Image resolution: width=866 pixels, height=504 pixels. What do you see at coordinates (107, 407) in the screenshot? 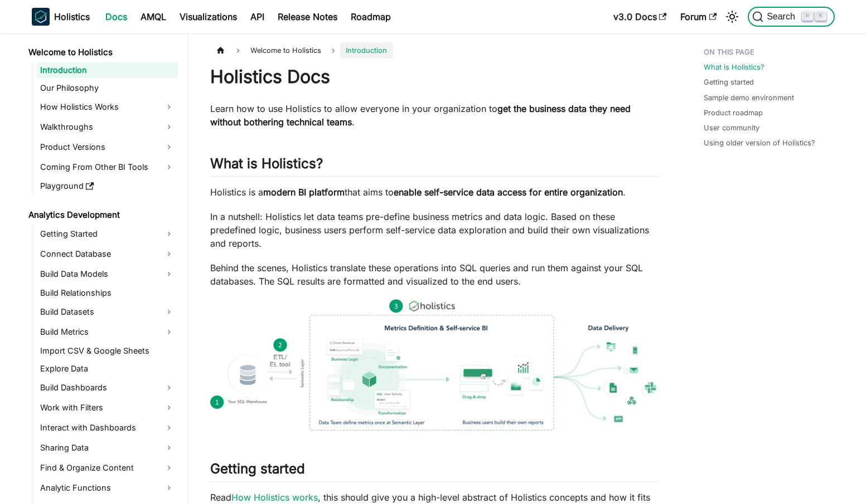
I see `a: Work with Filters` at bounding box center [107, 407].